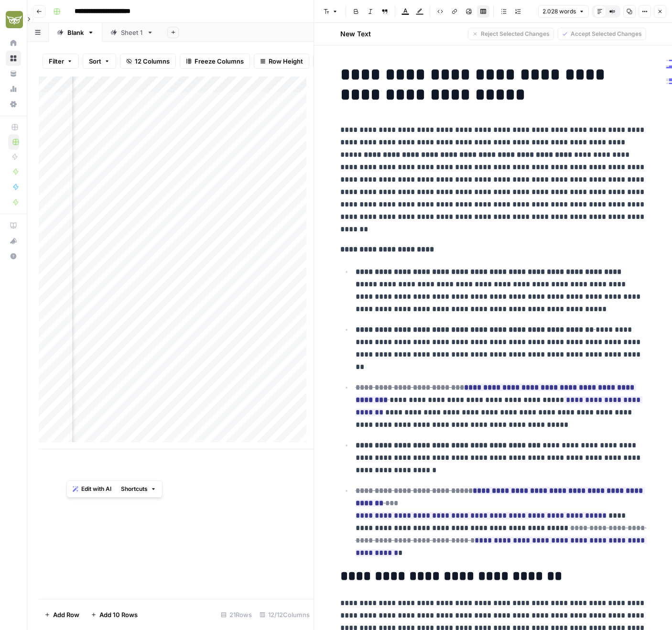  What do you see at coordinates (132, 33) in the screenshot?
I see `div: Sheet 1` at bounding box center [132, 33].